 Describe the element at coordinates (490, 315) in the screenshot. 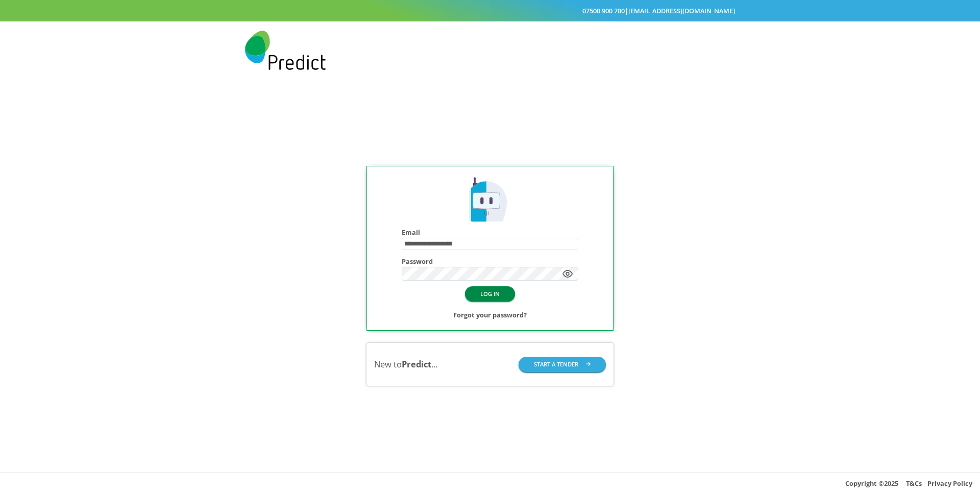

I see `a: Forgot your password?` at that location.